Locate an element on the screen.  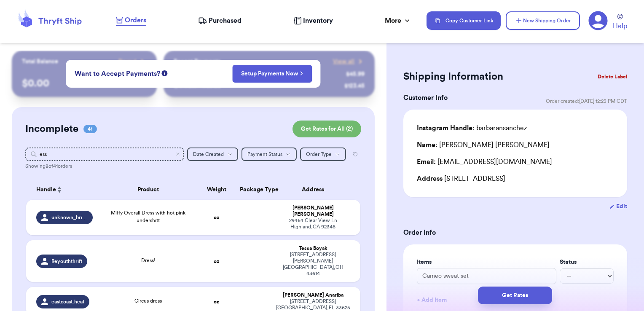
span: Dress! is located at coordinates (148, 260).